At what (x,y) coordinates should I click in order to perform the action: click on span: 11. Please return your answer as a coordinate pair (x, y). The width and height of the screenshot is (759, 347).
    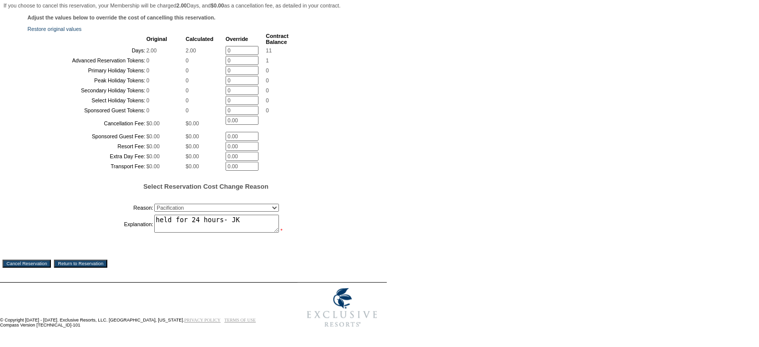
    Looking at the image, I should click on (269, 50).